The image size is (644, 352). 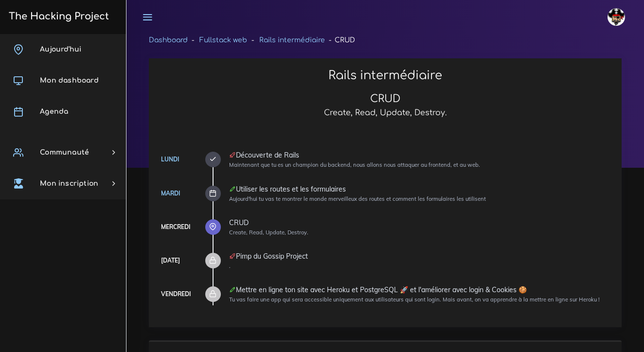 What do you see at coordinates (175, 294) in the screenshot?
I see `div: Vendredi` at bounding box center [175, 294].